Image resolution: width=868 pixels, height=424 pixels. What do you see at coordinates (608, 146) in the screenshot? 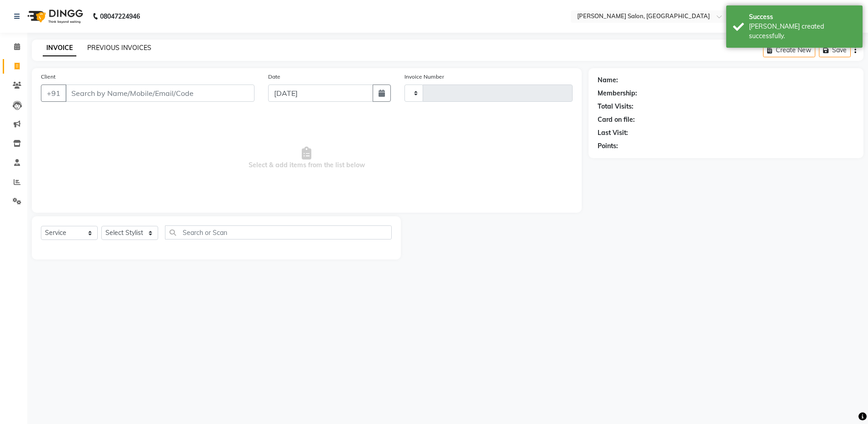
I see `div: Points:` at bounding box center [608, 146].